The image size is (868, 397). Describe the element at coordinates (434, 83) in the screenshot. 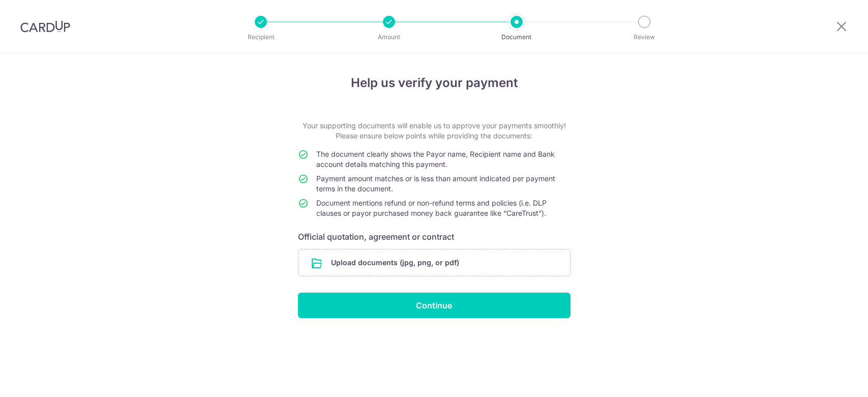

I see `h4: Help us verify your payment` at that location.